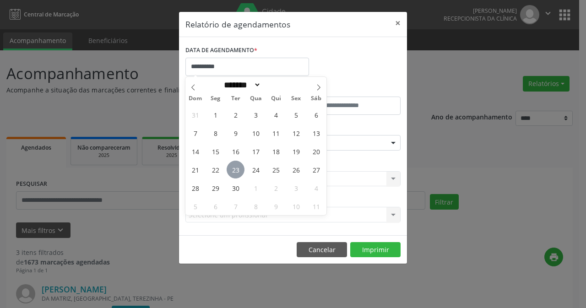  What do you see at coordinates (235, 169) in the screenshot?
I see `span: Setembro 23, 2025` at bounding box center [235, 169].